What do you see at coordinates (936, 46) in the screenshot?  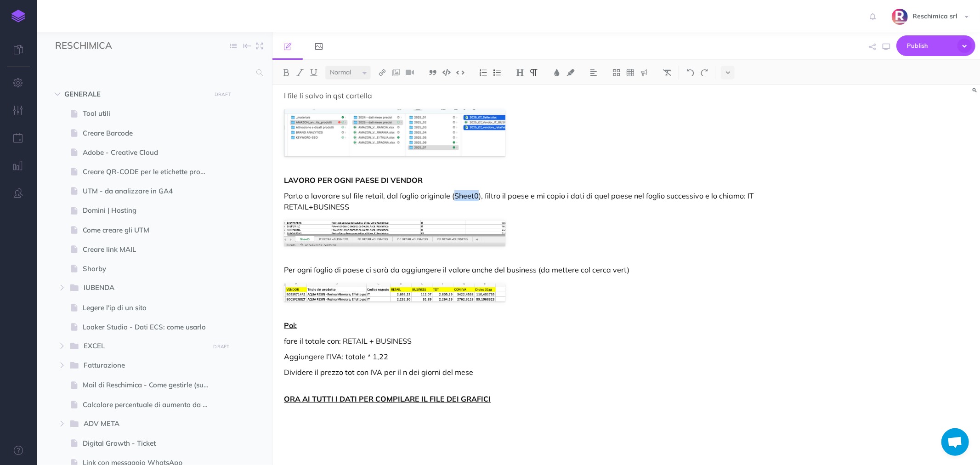 I see `button: Publish` at bounding box center [936, 46].